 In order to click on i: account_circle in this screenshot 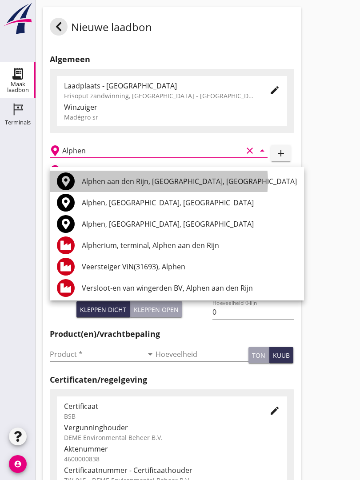, I will do `click(18, 464)`.